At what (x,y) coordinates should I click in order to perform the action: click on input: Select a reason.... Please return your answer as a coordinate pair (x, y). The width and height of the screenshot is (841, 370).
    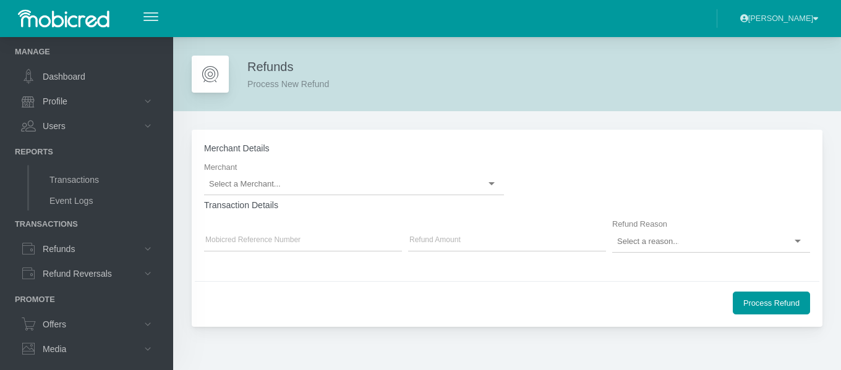
    Looking at the image, I should click on (647, 242).